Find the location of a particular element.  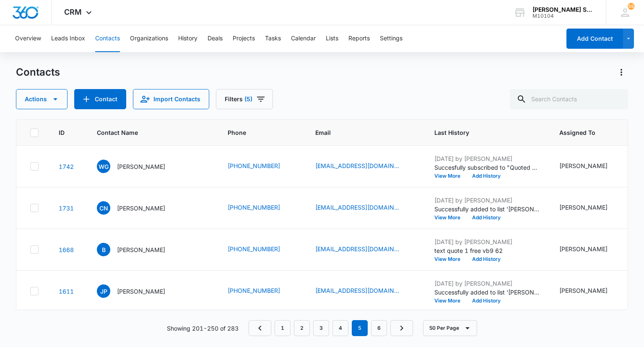

div: Email - emiusge@gmail.com - Select to Edit Field is located at coordinates (364, 166).